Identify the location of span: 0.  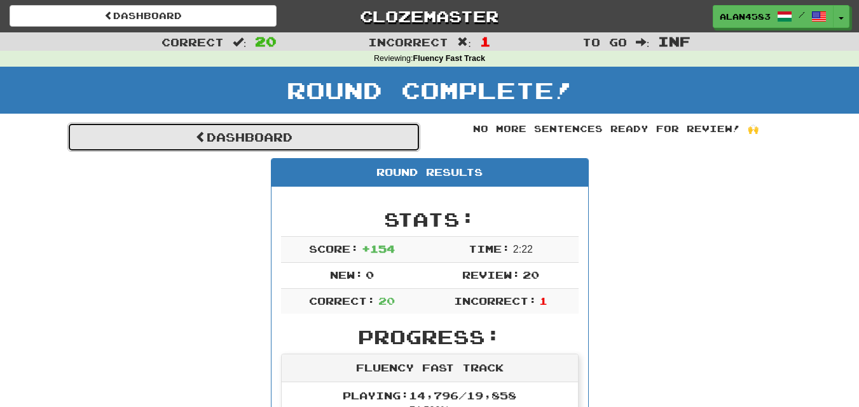
(369, 275).